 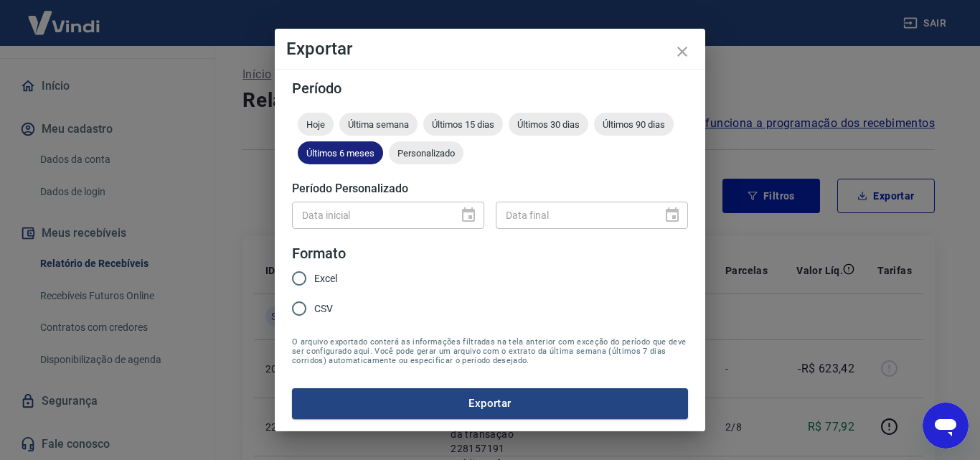 What do you see at coordinates (490, 189) in the screenshot?
I see `h5: Período Personalizado` at bounding box center [490, 189].